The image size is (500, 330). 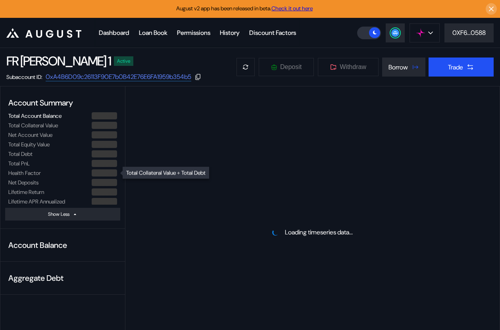 I want to click on div: Net Deposits, so click(x=23, y=183).